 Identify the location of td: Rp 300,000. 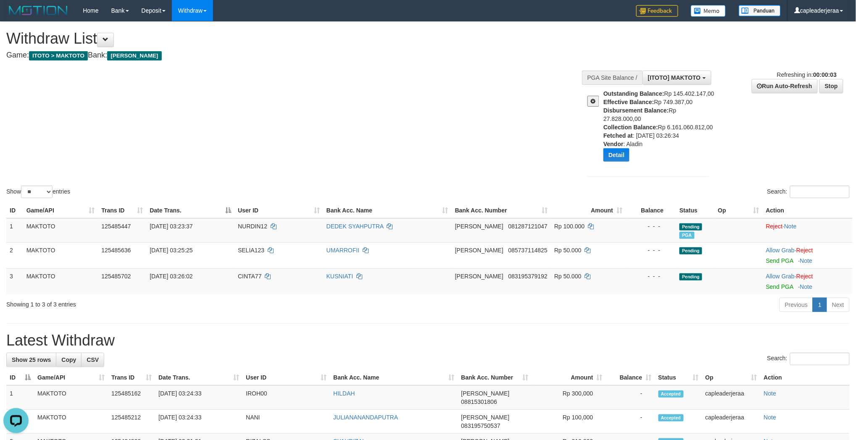
(569, 398).